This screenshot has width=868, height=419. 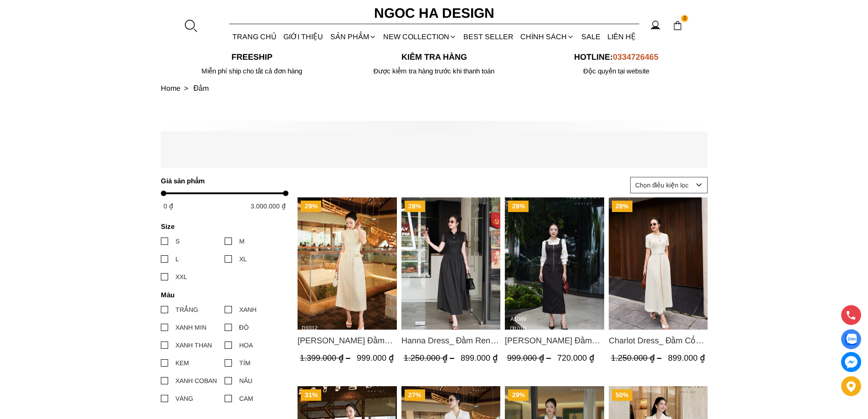 What do you see at coordinates (554, 341) in the screenshot?
I see `a: Link to Mary Dress_ Đầm Kẻ Sọc Sát Nách Khóa Đồng D1010` at bounding box center [554, 341].